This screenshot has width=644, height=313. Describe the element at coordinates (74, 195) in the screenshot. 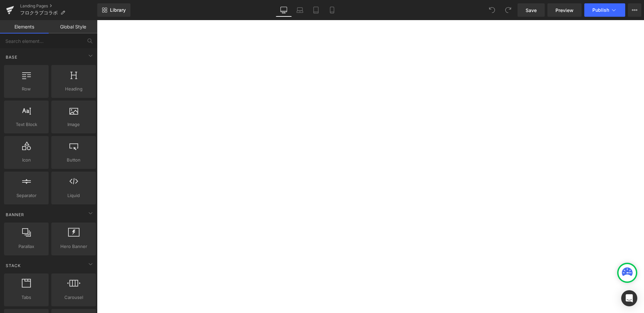

I see `span: Liquid` at that location.